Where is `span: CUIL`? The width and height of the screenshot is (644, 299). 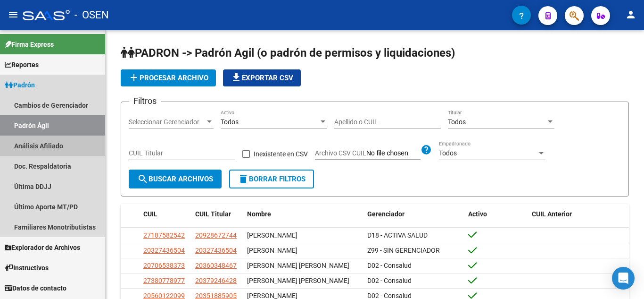
span: CUIL is located at coordinates (150, 214).